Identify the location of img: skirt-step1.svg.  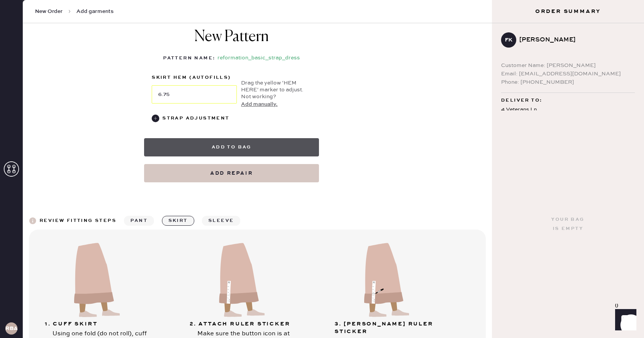
(96, 279).